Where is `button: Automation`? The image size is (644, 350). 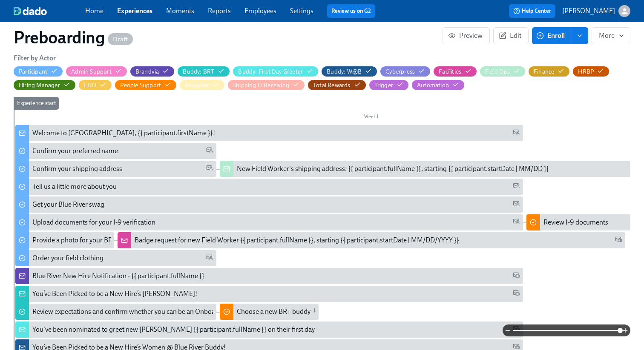
button: Automation is located at coordinates (438, 85).